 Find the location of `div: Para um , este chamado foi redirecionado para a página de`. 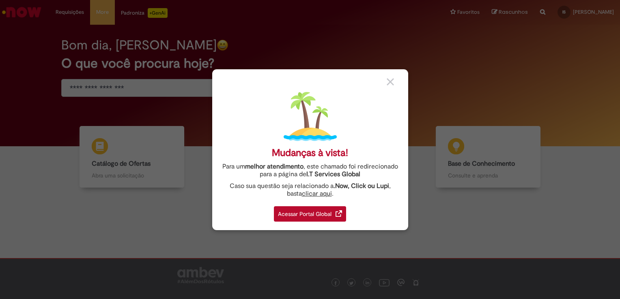

div: Para um , este chamado foi redirecionado para a página de is located at coordinates (310, 171).